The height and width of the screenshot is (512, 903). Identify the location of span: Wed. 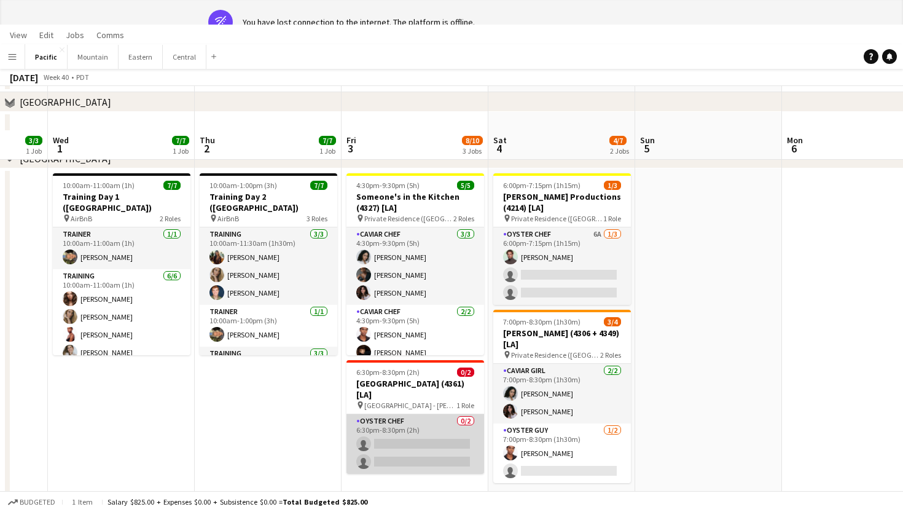
(61, 140).